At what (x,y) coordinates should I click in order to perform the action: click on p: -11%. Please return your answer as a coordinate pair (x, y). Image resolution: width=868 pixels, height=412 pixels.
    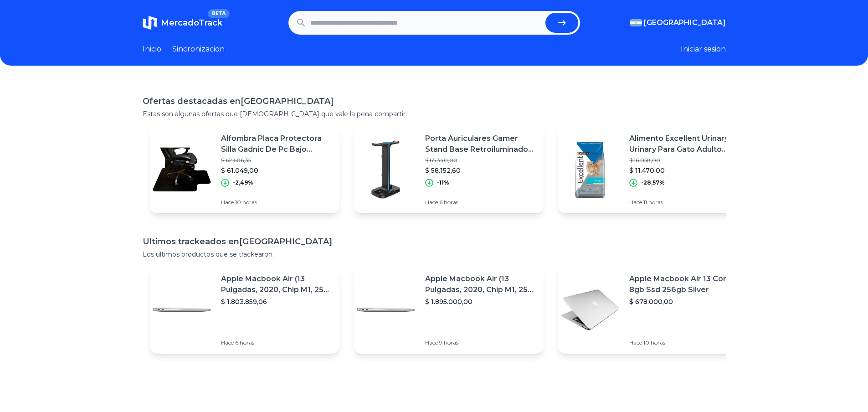
    Looking at the image, I should click on (443, 183).